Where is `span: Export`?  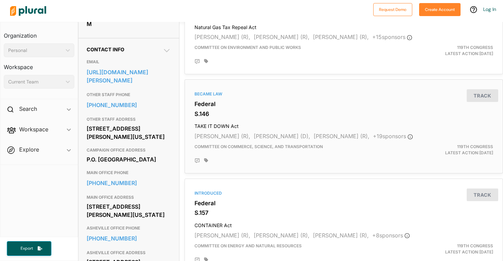
span: Export is located at coordinates (27, 249).